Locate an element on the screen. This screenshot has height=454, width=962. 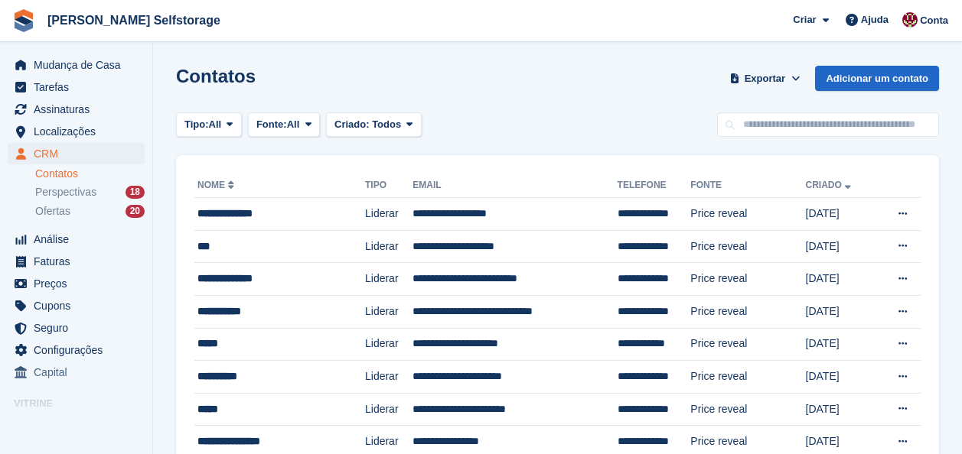
span: Tarefas is located at coordinates (80, 87).